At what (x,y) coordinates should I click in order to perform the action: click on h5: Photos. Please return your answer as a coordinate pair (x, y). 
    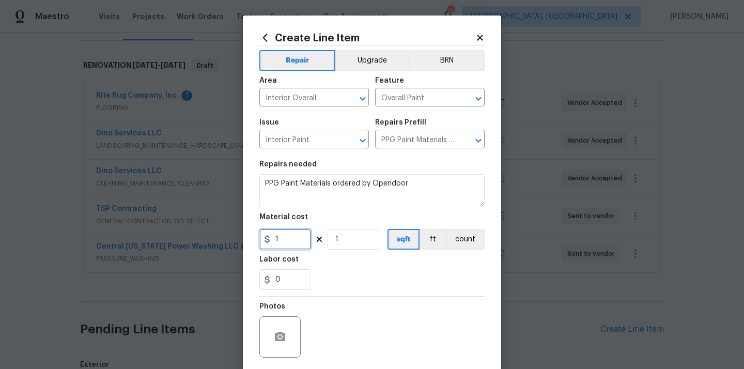
    Looking at the image, I should click on (272, 306).